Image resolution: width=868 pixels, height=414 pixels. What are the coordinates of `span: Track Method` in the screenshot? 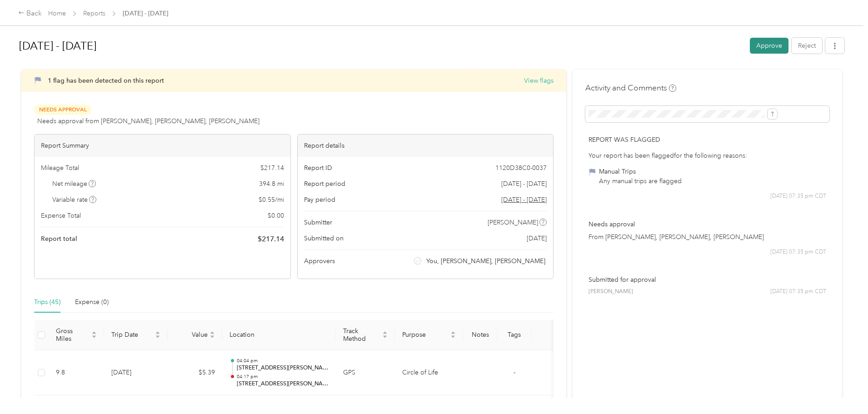 It's located at (362, 335).